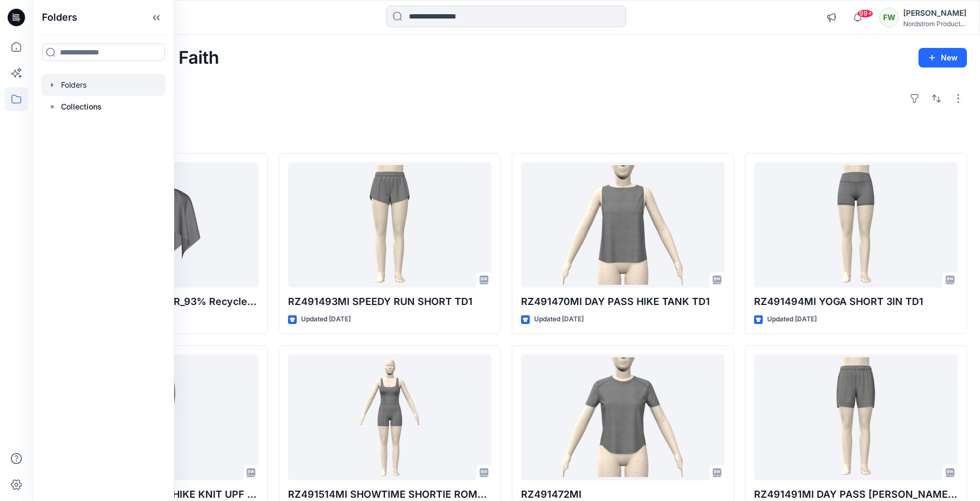 The width and height of the screenshot is (980, 501). Describe the element at coordinates (623, 302) in the screenshot. I see `p: RZ491470MI DAY PASS HIKE TANK TD1` at that location.